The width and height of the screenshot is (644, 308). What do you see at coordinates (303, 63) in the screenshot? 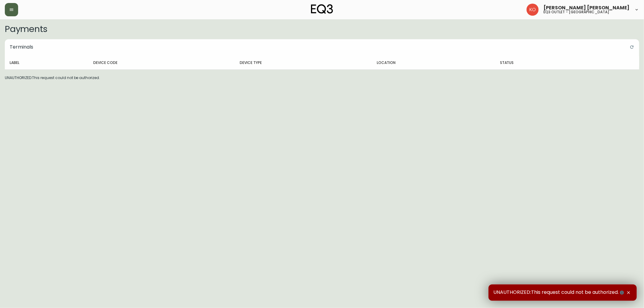
I see `th: Device Type` at bounding box center [303, 63].